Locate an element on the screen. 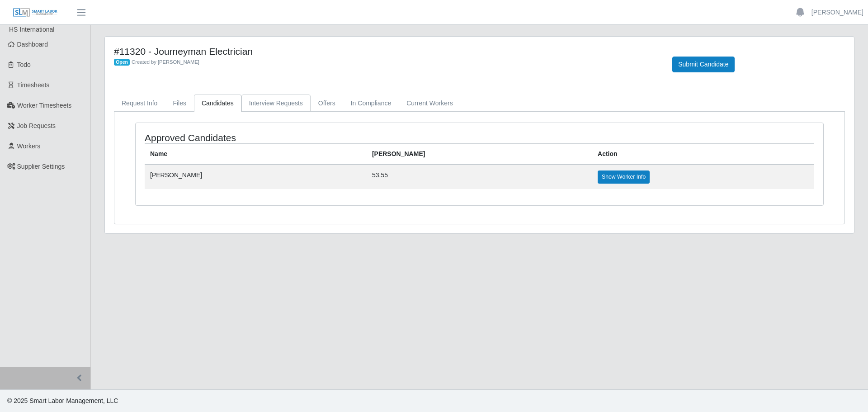  span: Worker Timesheets is located at coordinates (45, 105).